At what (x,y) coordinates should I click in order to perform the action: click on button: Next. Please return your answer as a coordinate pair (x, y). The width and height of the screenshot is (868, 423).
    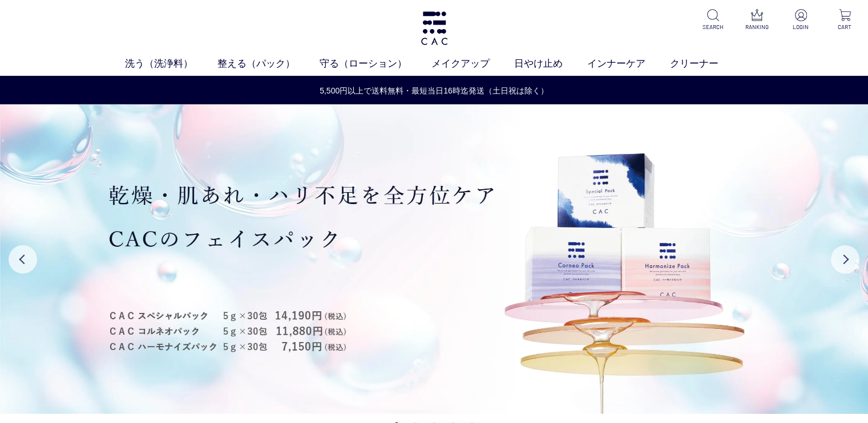
    Looking at the image, I should click on (845, 260).